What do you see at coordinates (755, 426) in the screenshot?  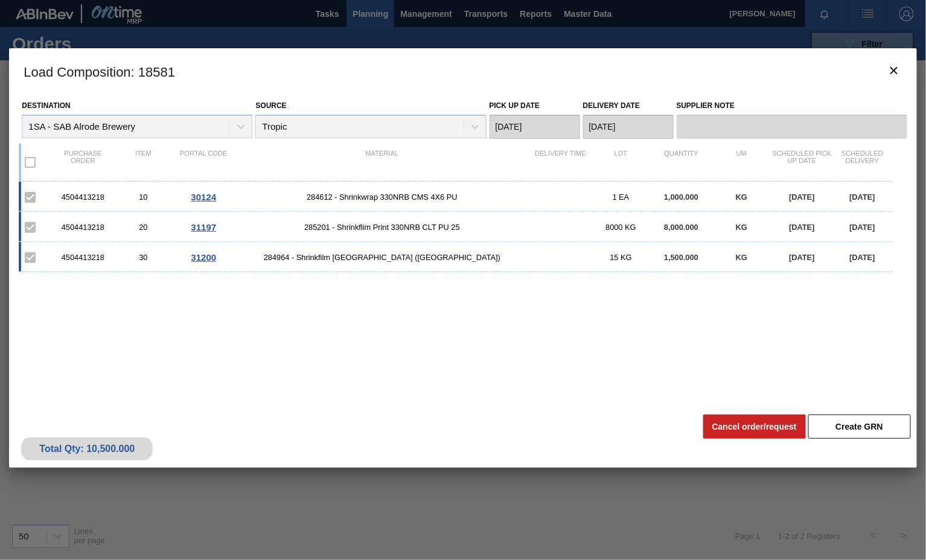 I see `button: Cancel order/request` at bounding box center [755, 426].